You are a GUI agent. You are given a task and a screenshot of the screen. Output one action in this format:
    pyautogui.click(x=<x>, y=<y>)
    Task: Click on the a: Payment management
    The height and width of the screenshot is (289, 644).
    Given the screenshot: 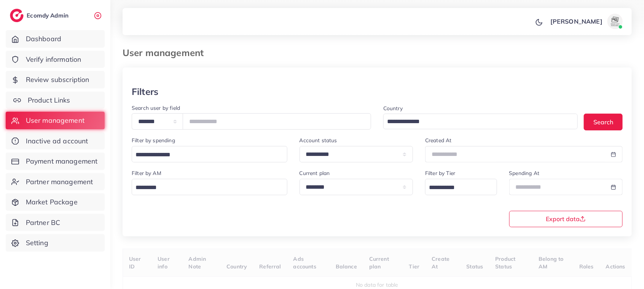 What is the action you would take?
    pyautogui.click(x=55, y=161)
    